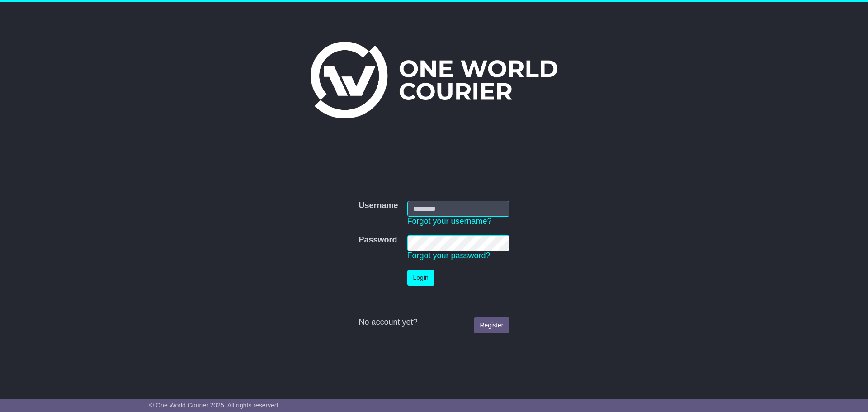  I want to click on div: No account yet?, so click(434, 323).